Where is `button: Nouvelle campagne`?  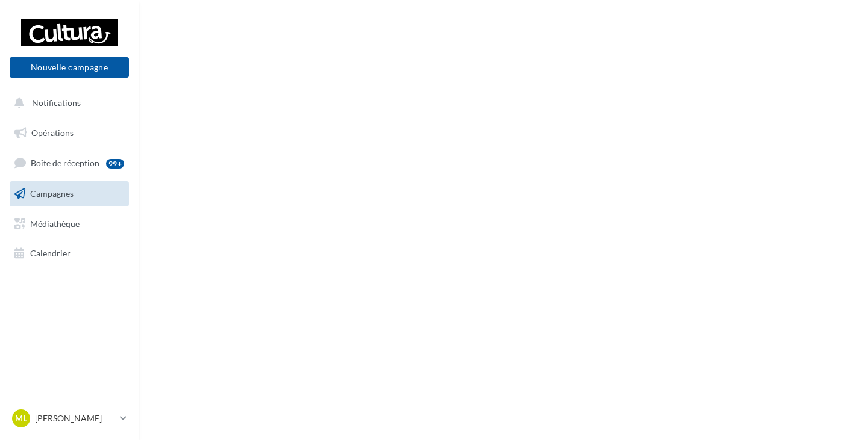
button: Nouvelle campagne is located at coordinates (69, 67).